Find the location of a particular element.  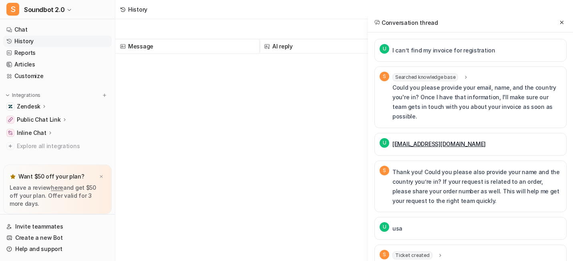

span: Message is located at coordinates (187, 46).